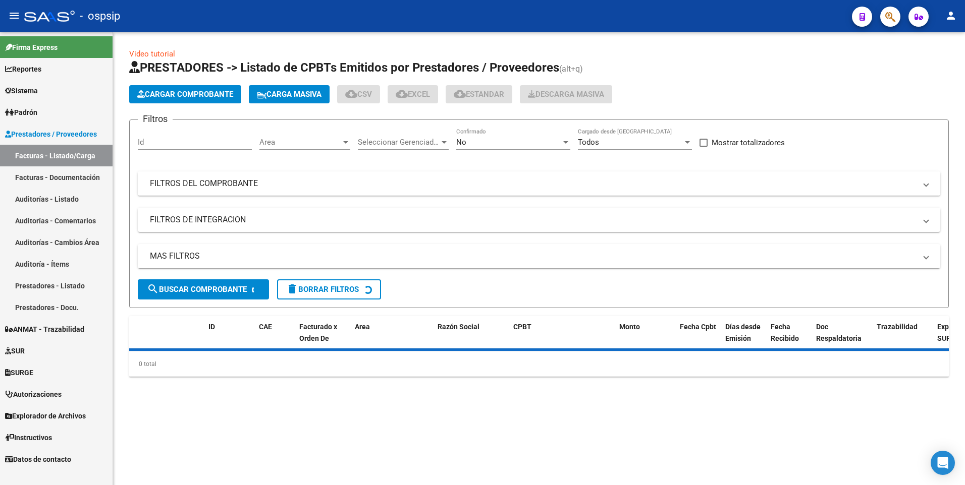 This screenshot has width=965, height=485. What do you see at coordinates (942, 463) in the screenshot?
I see `div: Open Intercom Messenger` at bounding box center [942, 463].